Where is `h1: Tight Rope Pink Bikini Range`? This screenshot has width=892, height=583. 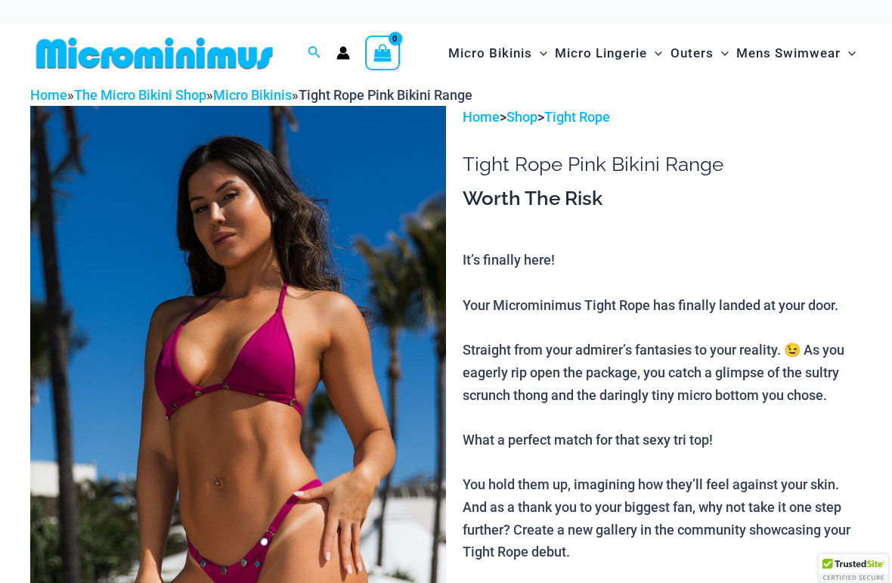 h1: Tight Rope Pink Bikini Range is located at coordinates (662, 164).